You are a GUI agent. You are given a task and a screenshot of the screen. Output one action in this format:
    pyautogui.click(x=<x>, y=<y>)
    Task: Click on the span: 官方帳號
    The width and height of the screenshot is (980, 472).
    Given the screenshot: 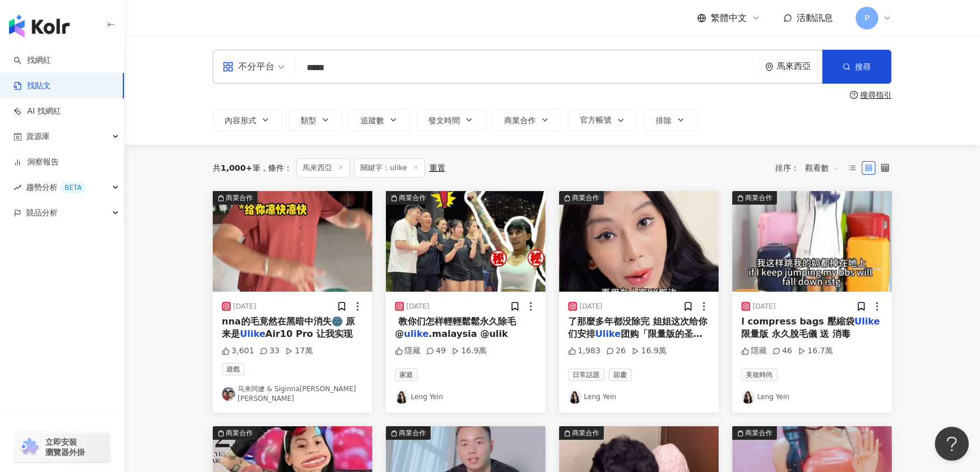 What is the action you would take?
    pyautogui.click(x=596, y=120)
    